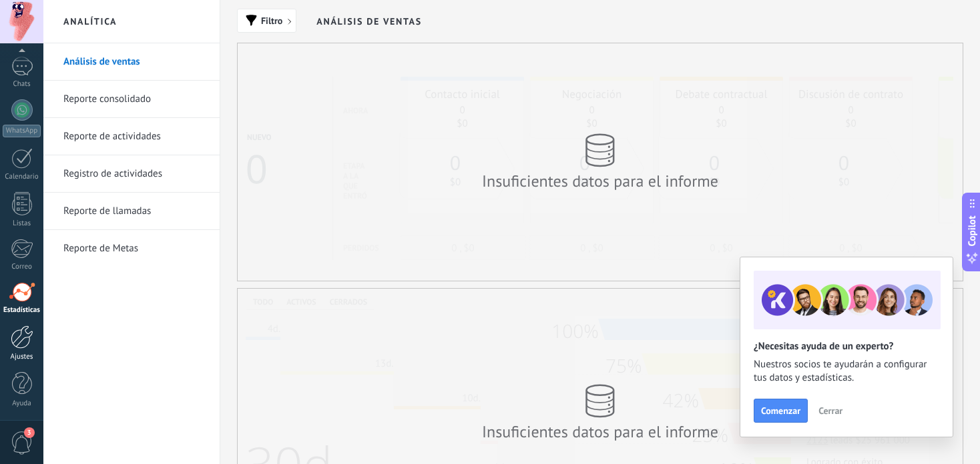 This screenshot has width=980, height=464. What do you see at coordinates (22, 267) in the screenshot?
I see `div: Correo` at bounding box center [22, 267].